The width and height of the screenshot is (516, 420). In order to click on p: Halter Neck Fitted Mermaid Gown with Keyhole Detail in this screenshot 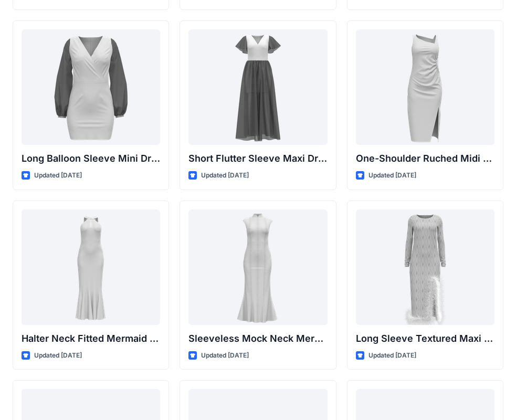, I will do `click(91, 338)`.